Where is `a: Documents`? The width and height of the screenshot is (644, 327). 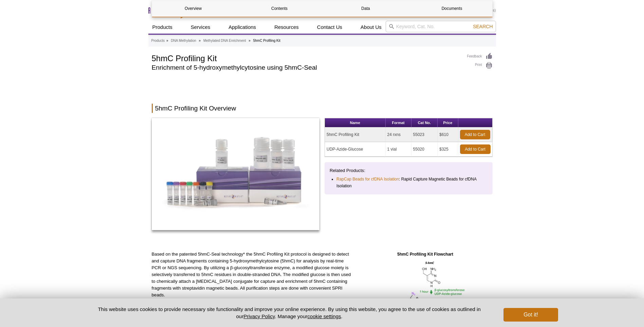
a: Documents is located at coordinates (452, 8).